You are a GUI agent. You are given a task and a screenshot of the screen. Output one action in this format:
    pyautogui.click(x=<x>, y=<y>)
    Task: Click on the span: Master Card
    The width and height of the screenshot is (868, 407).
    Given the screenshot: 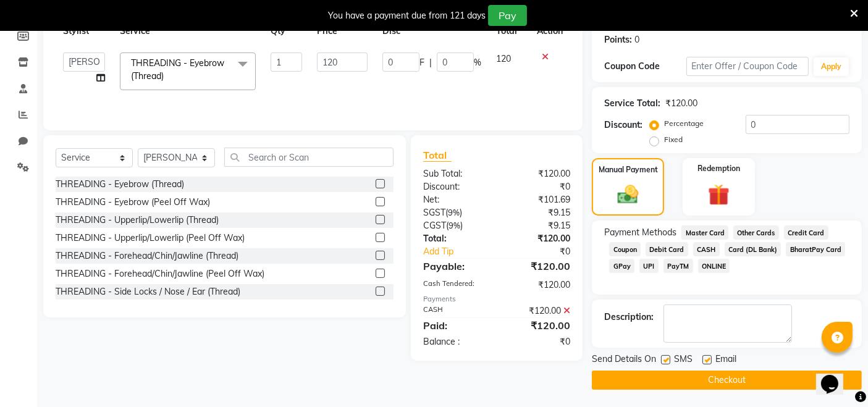 What is the action you would take?
    pyautogui.click(x=705, y=232)
    